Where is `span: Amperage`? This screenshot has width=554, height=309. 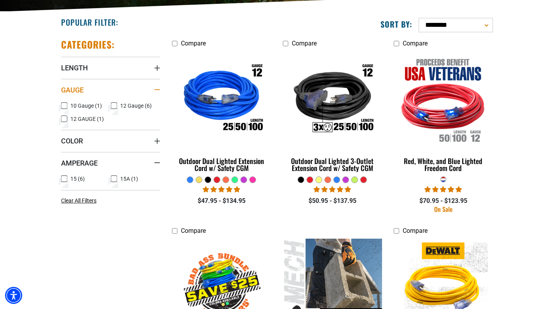
span: Amperage is located at coordinates (79, 163).